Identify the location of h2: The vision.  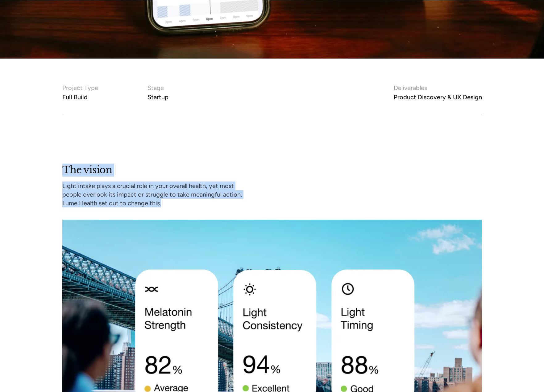
(87, 170).